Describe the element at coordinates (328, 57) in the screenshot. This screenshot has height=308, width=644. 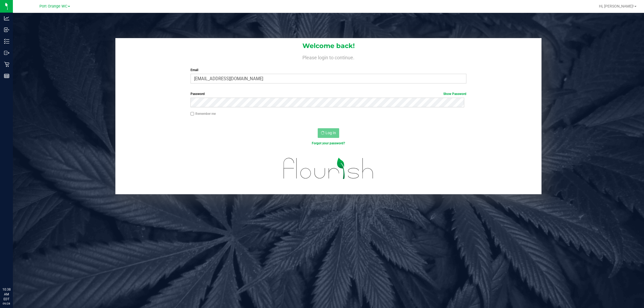
I see `h4: Please login to continue.` at that location.